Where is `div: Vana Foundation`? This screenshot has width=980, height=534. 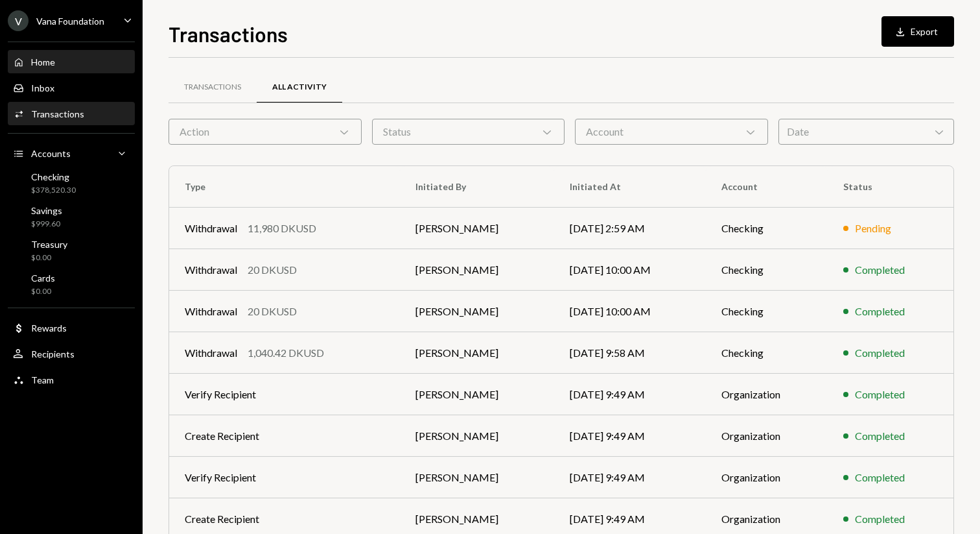 div: Vana Foundation is located at coordinates (70, 21).